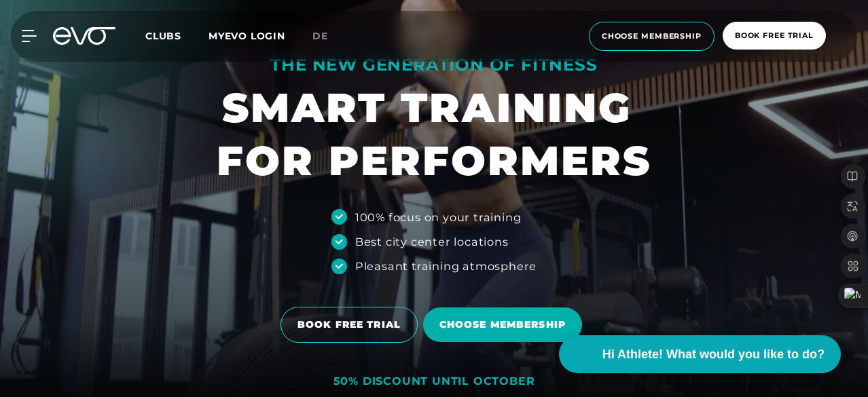 The image size is (868, 397). Describe the element at coordinates (352, 324) in the screenshot. I see `a: BOOK FREE TRIAL` at that location.